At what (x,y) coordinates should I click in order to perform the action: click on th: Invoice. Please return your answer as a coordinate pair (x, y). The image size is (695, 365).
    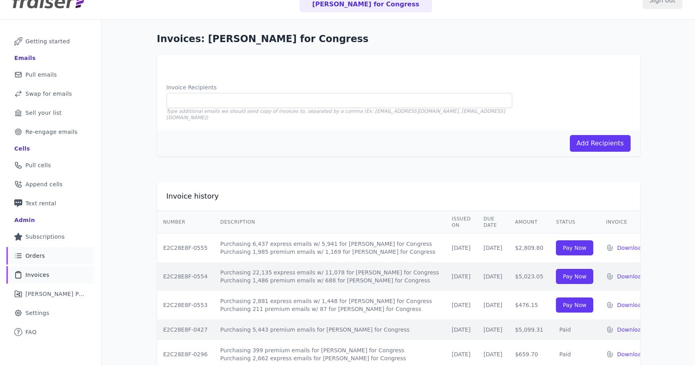
    Looking at the image, I should click on (625, 222).